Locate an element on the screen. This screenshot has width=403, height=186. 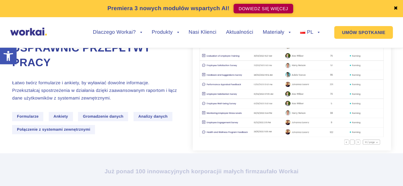
i: i małych firm is located at coordinates (238, 172).